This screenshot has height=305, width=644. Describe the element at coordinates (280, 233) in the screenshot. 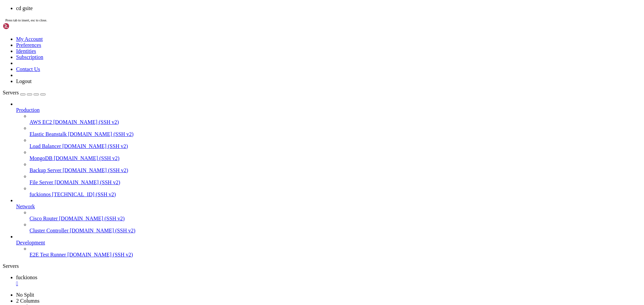

I see `x-row: remote: Compressing objects: 100% (6026/6026), done.` at that location.